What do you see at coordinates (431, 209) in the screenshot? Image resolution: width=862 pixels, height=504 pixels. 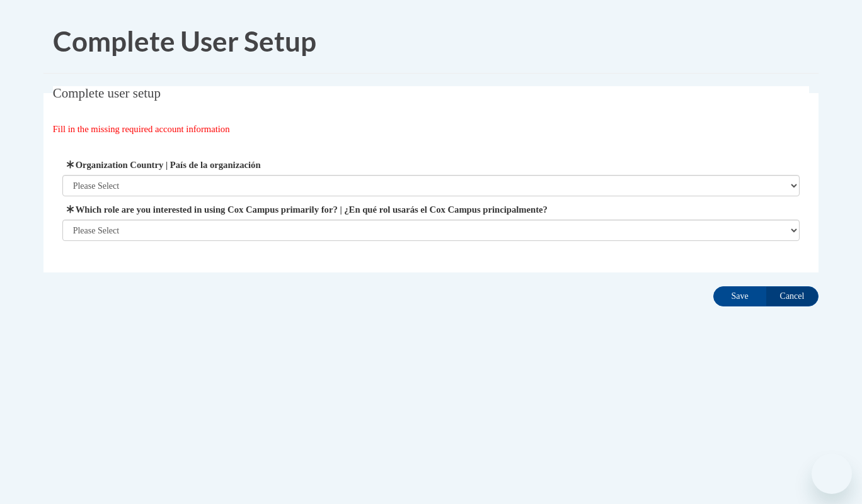 I see `label: Which role are you interested in using Cox Campus primarily for? | ¿En qué rol usarás el Cox Camp...` at bounding box center [431, 209].